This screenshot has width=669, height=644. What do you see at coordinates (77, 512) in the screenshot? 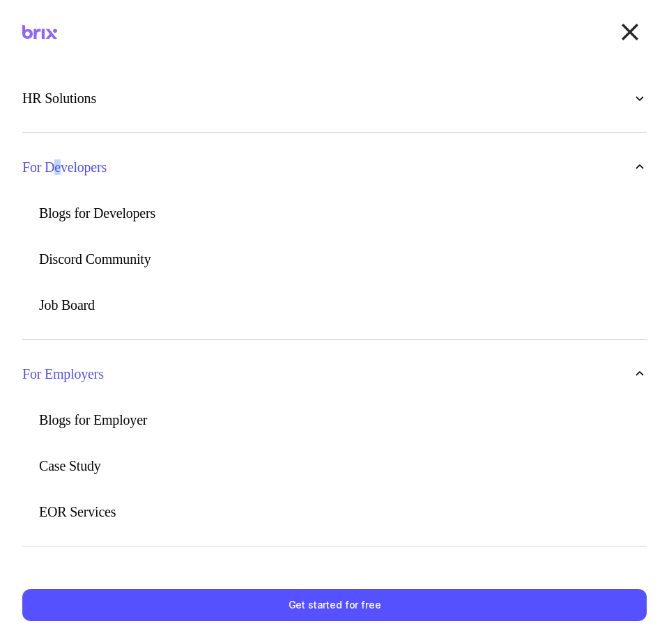
I see `p: EOR Services` at bounding box center [77, 512].